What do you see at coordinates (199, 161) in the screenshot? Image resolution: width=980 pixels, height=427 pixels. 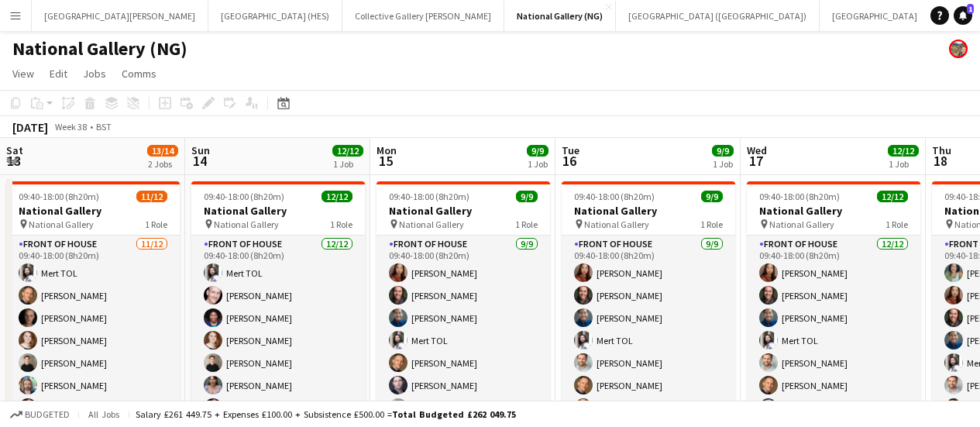 I see `span: 14` at bounding box center [199, 161].